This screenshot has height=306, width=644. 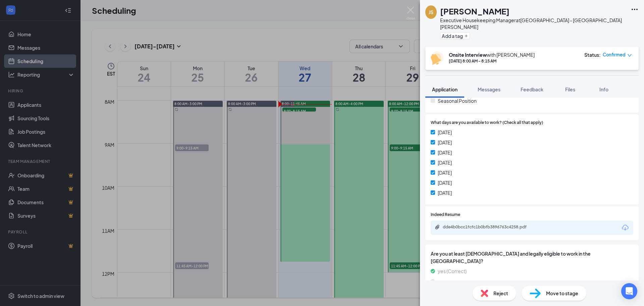 What do you see at coordinates (634, 10) in the screenshot?
I see `svg: Ellipses` at bounding box center [634, 10].